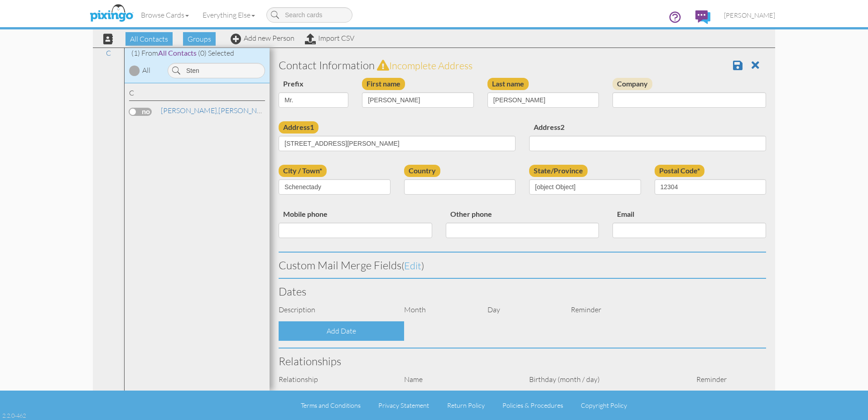 This screenshot has width=868, height=420. What do you see at coordinates (522, 265) in the screenshot?
I see `h3: Custom Mail Merge Fields` at bounding box center [522, 265].